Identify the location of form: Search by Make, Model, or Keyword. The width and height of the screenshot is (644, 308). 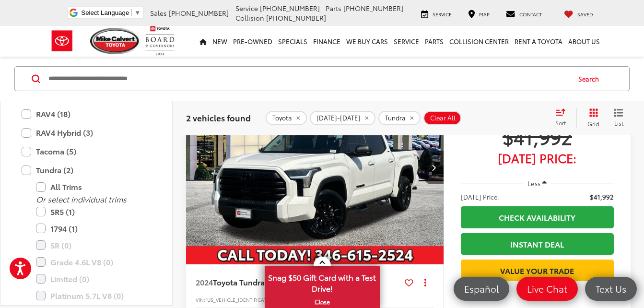
(309, 79).